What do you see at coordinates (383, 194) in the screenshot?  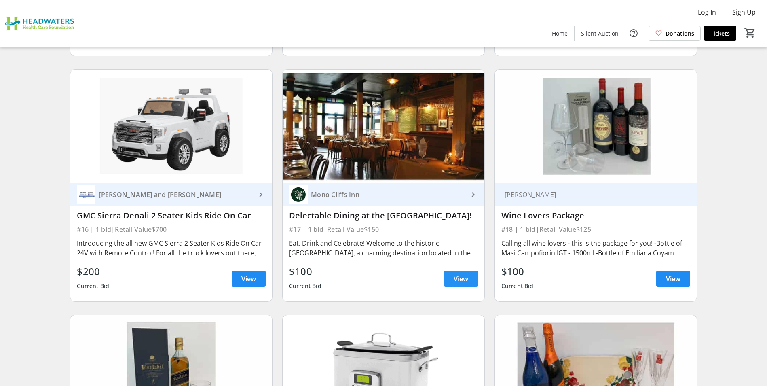 I see `a: Mono Cliffs InnMono Cliffs Inn` at bounding box center [383, 194].